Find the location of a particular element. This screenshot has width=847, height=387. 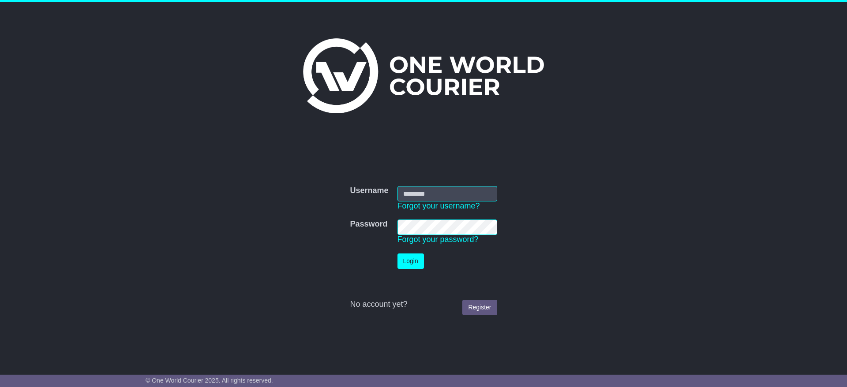

img: One World is located at coordinates (423, 76).